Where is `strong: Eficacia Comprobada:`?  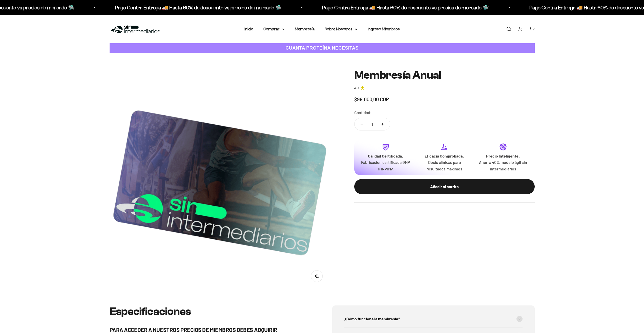 strong: Eficacia Comprobada: is located at coordinates (444, 156).